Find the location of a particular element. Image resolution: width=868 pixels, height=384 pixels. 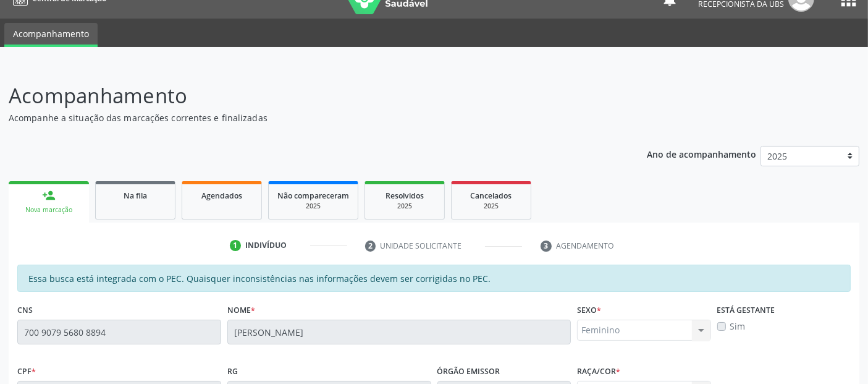

label: Nome is located at coordinates (241, 310).